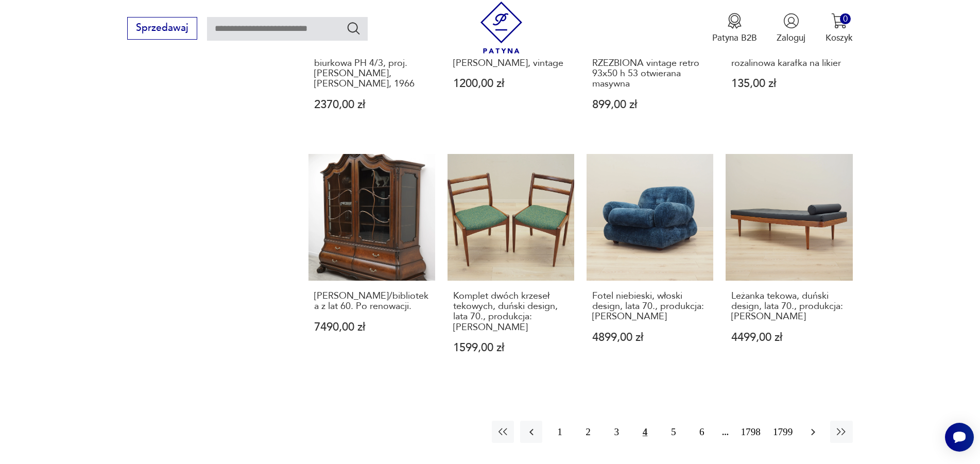  I want to click on p: Patyna B2B, so click(735, 38).